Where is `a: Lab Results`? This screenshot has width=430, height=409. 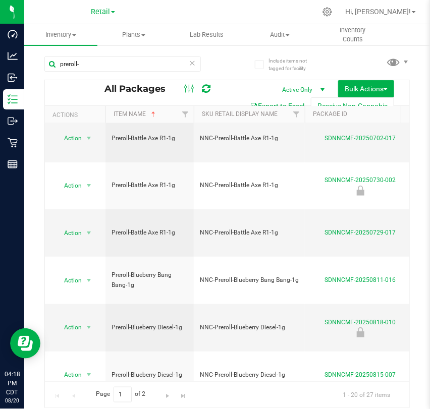 a: Lab Results is located at coordinates (206, 35).